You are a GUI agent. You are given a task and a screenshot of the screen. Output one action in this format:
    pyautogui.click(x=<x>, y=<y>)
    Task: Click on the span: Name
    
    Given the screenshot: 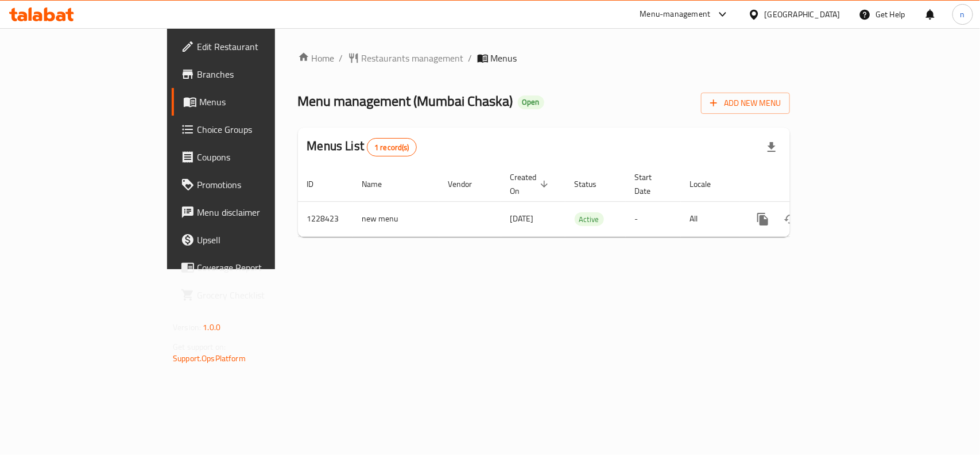 What is the action you would take?
    pyautogui.click(x=379, y=184)
    